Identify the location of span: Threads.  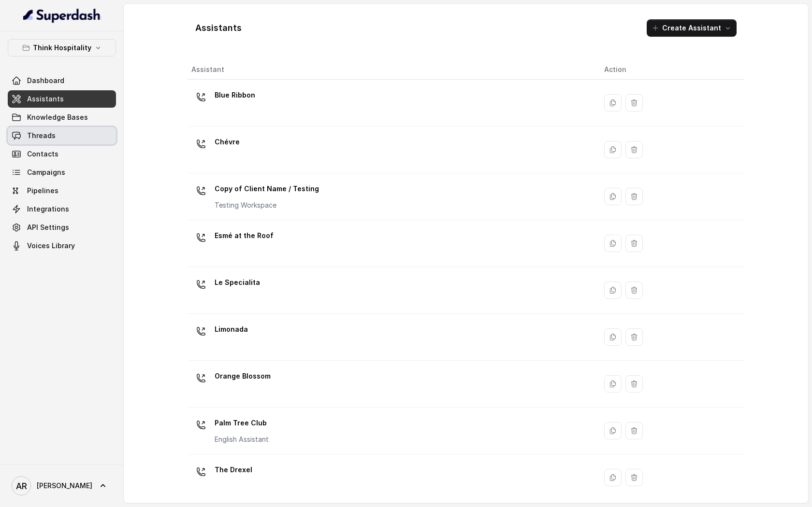
(41, 136).